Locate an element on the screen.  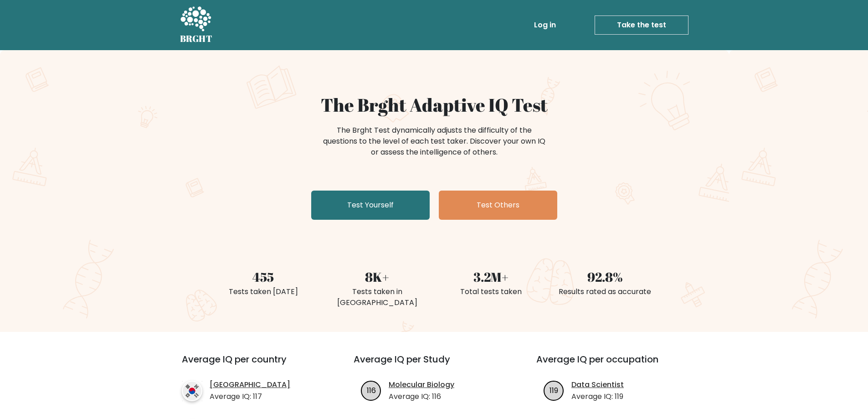
div: The Brght Test dynamically adjusts the difficulty of the questions to the level of each test take... is located at coordinates (434, 141).